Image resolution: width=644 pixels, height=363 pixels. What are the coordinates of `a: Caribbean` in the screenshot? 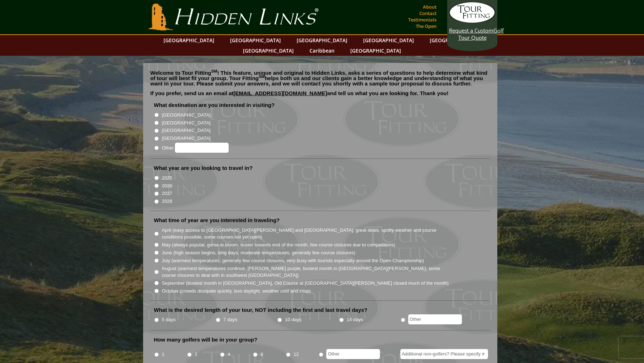 It's located at (322, 50).